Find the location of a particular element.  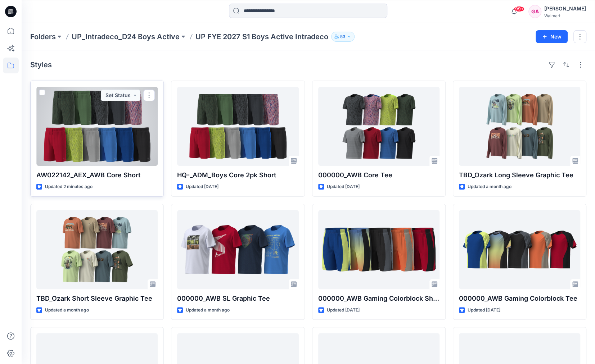

a: UP_Intradeco_D24 Boys Active is located at coordinates (126, 37).